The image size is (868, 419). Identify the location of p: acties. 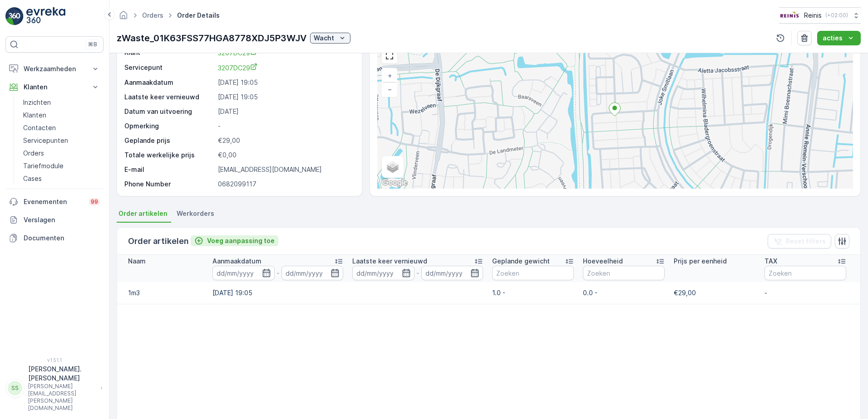
(833, 38).